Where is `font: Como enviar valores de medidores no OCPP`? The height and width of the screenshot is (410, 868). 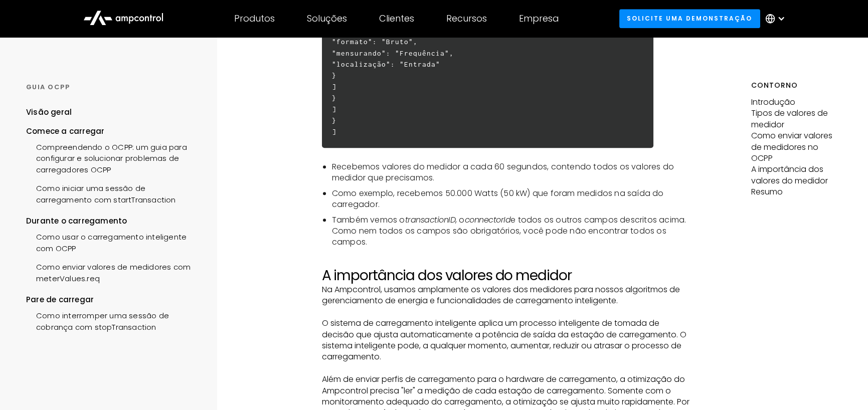
font: Como enviar valores de medidores no OCPP is located at coordinates (792, 147).